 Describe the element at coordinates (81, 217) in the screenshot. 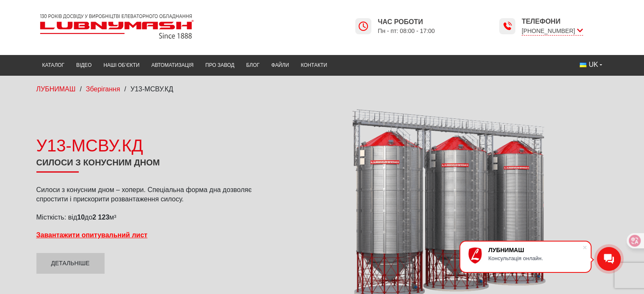

I see `strong: 10` at that location.